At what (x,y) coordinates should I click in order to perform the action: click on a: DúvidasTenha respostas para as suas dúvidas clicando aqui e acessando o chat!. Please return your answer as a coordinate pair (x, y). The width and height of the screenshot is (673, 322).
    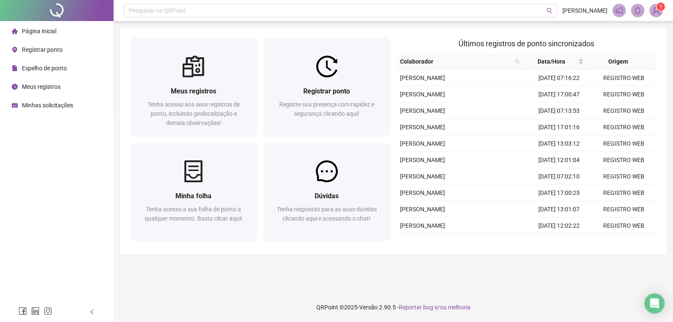
    Looking at the image, I should click on (327, 191).